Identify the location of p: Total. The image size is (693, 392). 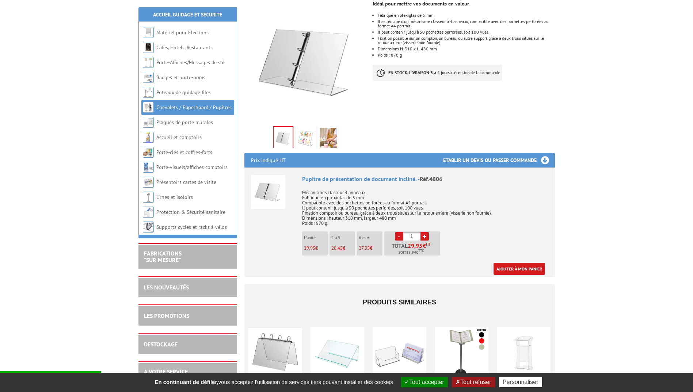
(413, 249).